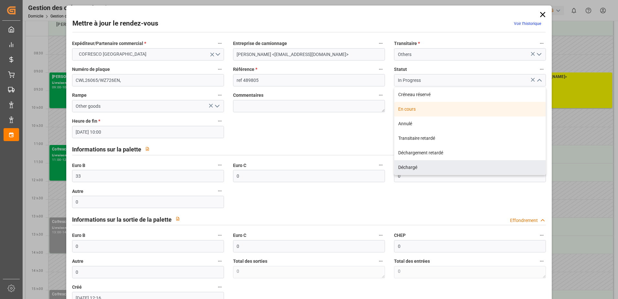 This screenshot has width=618, height=299. Describe the element at coordinates (77, 287) in the screenshot. I see `font: Créé` at that location.